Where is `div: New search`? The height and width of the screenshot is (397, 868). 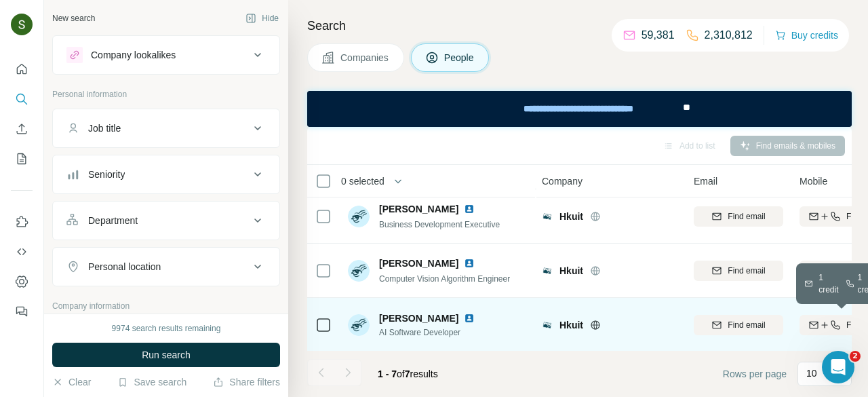
div: New search is located at coordinates (73, 18).